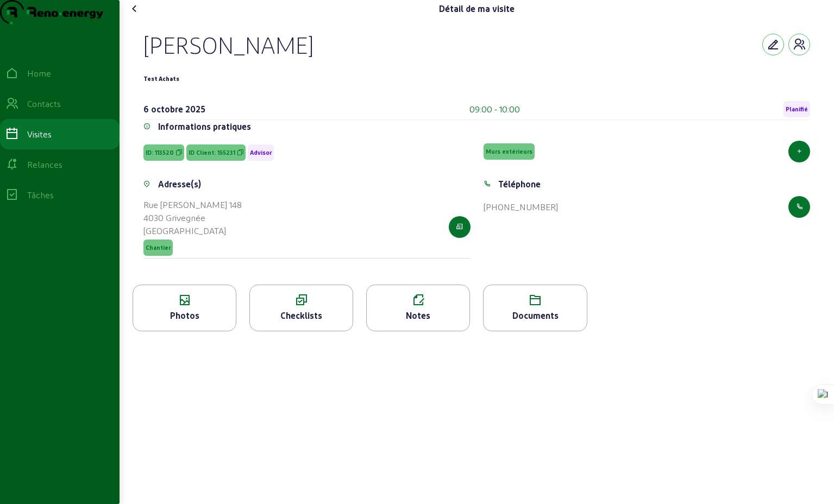 Image resolution: width=834 pixels, height=504 pixels. Describe the element at coordinates (180, 184) in the screenshot. I see `div: Adresse(s)` at that location.